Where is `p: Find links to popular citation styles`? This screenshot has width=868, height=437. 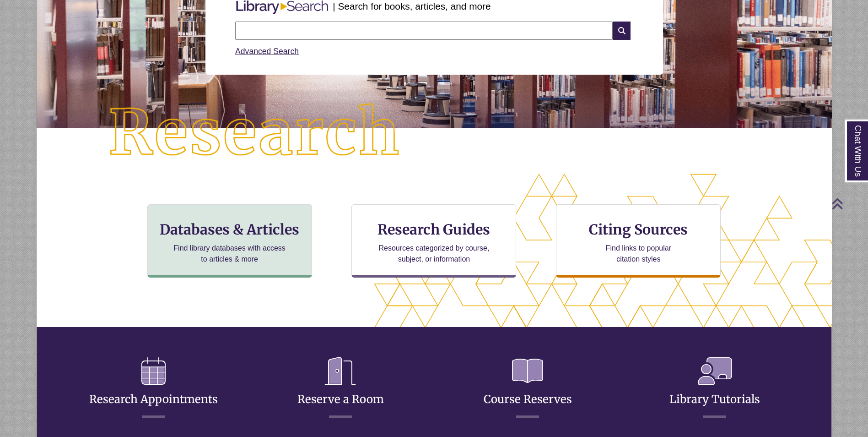 p: Find links to popular citation styles is located at coordinates (638, 254).